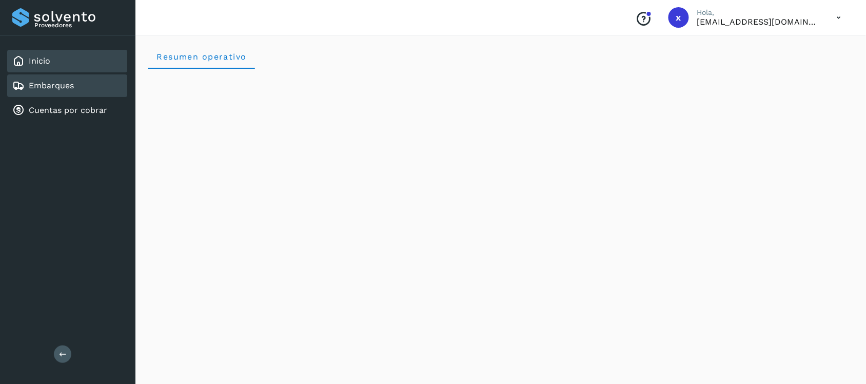 This screenshot has height=384, width=866. Describe the element at coordinates (67, 86) in the screenshot. I see `div: Embarques` at that location.